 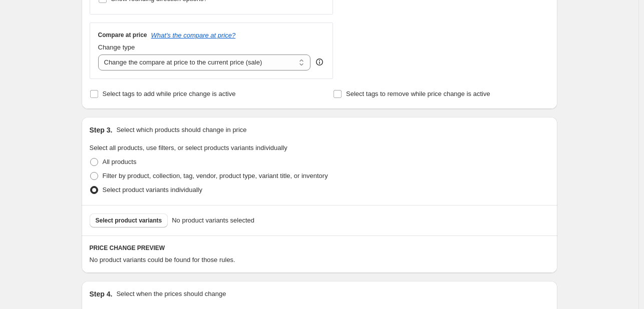 What do you see at coordinates (215, 175) in the screenshot?
I see `span: Filter by product, collection, tag, vendor, product type, variant title, or inventory` at bounding box center [215, 175].